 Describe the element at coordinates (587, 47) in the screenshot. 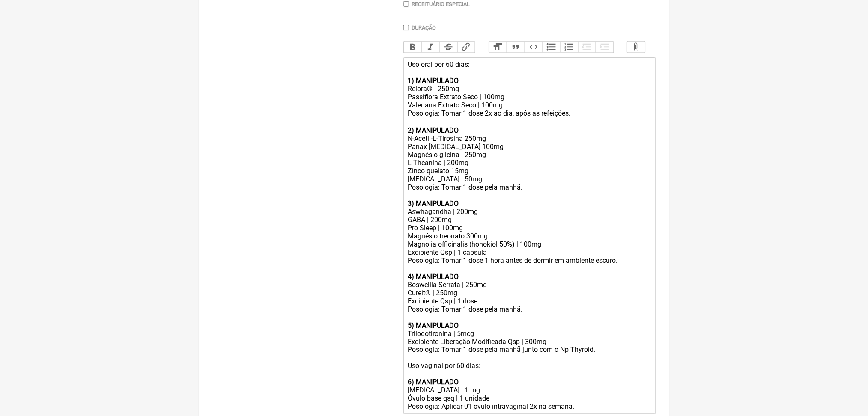

I see `button: Decrease Level` at that location.